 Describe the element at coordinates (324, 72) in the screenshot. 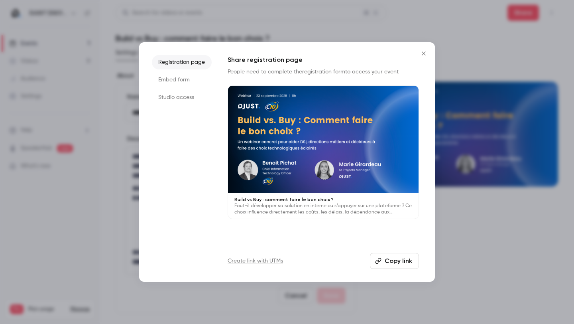

I see `a: registration form` at that location.